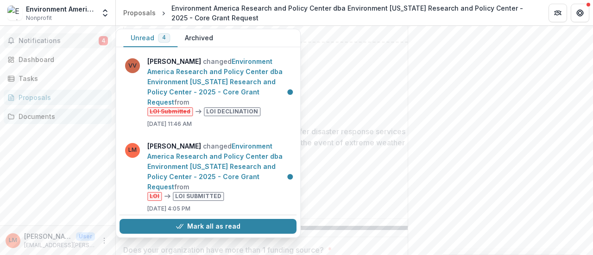 This screenshot has width=593, height=255. I want to click on p: User, so click(85, 237).